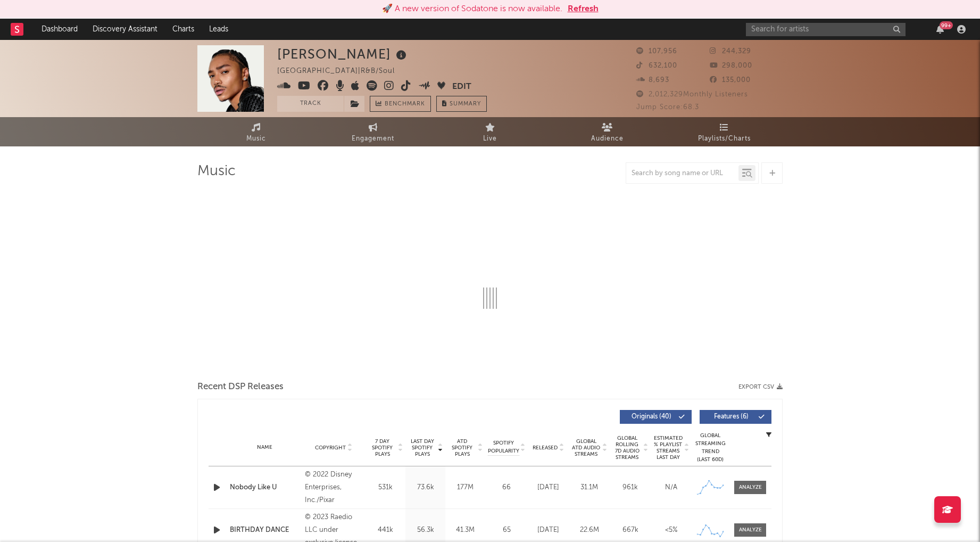  What do you see at coordinates (490, 131) in the screenshot?
I see `a: Live` at bounding box center [490, 131].